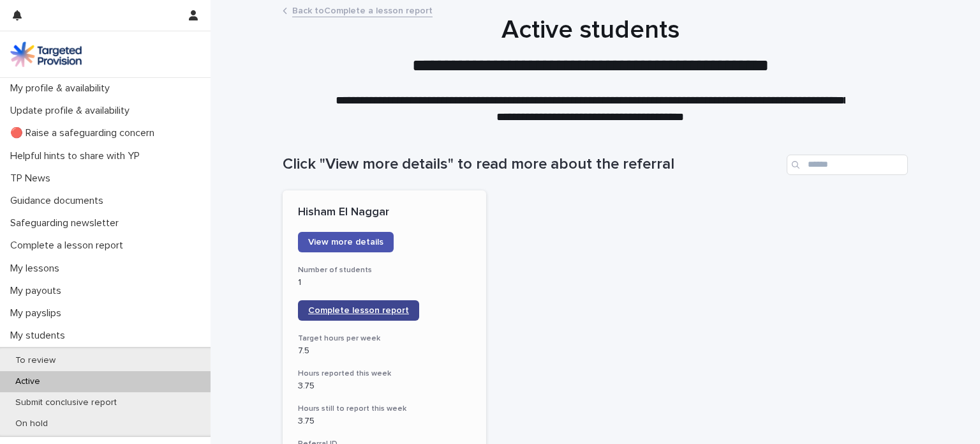  What do you see at coordinates (38, 291) in the screenshot?
I see `p: My payouts` at bounding box center [38, 291].